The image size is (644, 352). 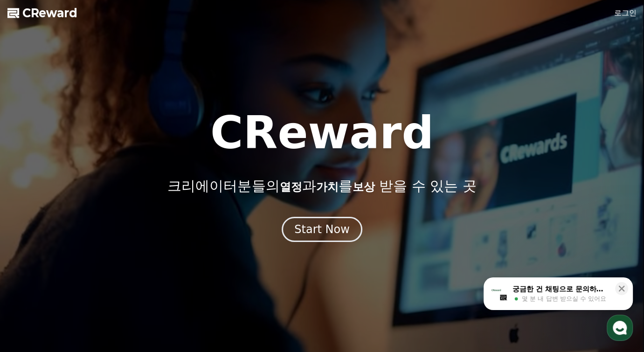 What do you see at coordinates (327, 187) in the screenshot?
I see `span: 가치` at bounding box center [327, 187].